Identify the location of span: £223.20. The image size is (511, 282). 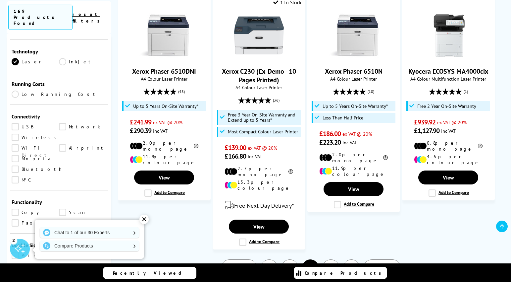
(330, 142).